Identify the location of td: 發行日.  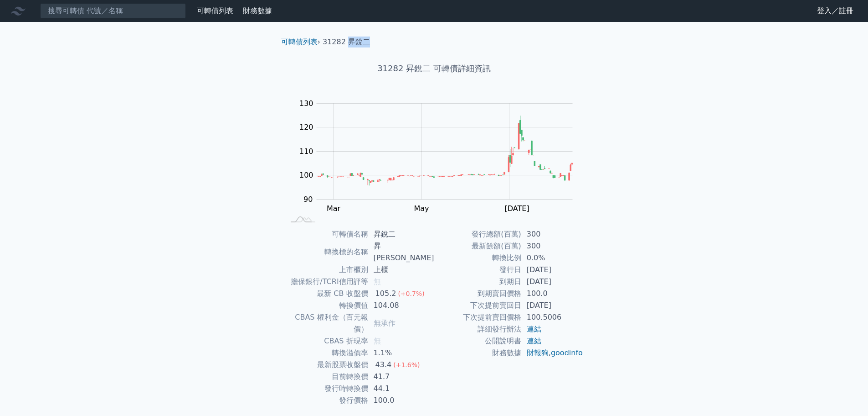
(478, 269).